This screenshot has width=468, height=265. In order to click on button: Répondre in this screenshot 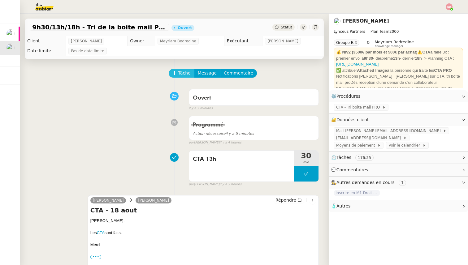, I will do `click(289, 200)`.